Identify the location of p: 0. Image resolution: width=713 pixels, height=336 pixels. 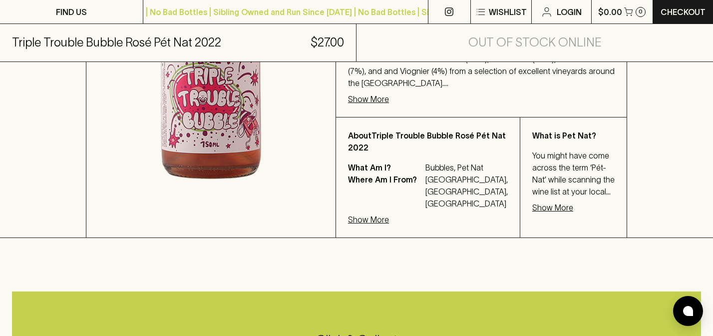
(641, 11).